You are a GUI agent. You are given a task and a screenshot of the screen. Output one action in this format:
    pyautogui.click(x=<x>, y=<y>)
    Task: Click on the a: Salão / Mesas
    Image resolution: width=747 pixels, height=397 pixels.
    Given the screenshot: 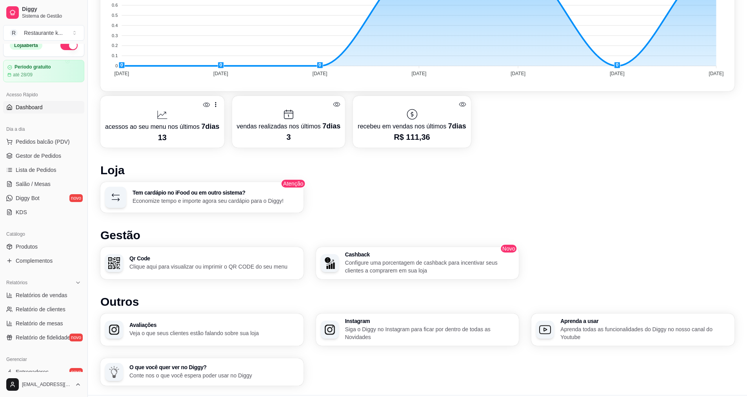 What is the action you would take?
    pyautogui.click(x=43, y=184)
    